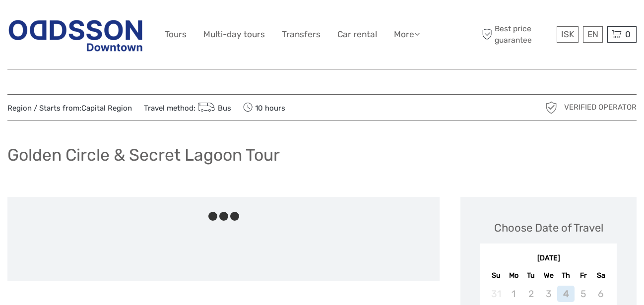 The image size is (644, 305). I want to click on div: EN, so click(593, 34).